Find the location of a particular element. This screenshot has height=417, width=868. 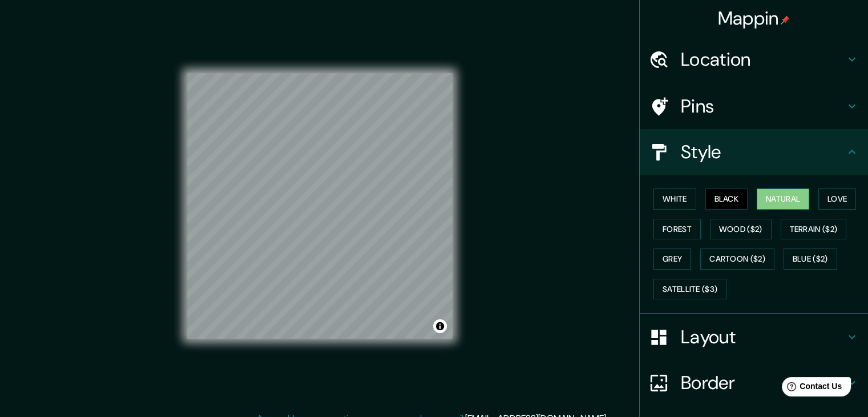

h4: Style is located at coordinates (763, 152).